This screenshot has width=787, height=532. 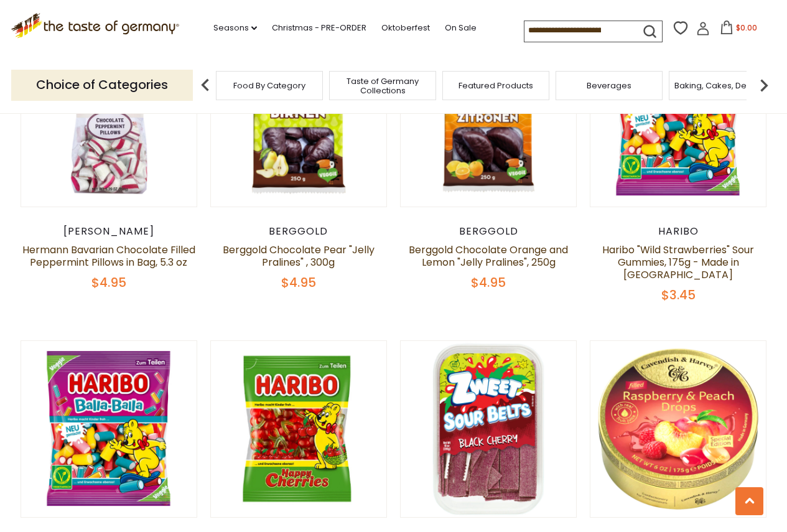 I want to click on img: Berggold Chocolate Pear "Jelly Pralines" , 300g, so click(x=299, y=119).